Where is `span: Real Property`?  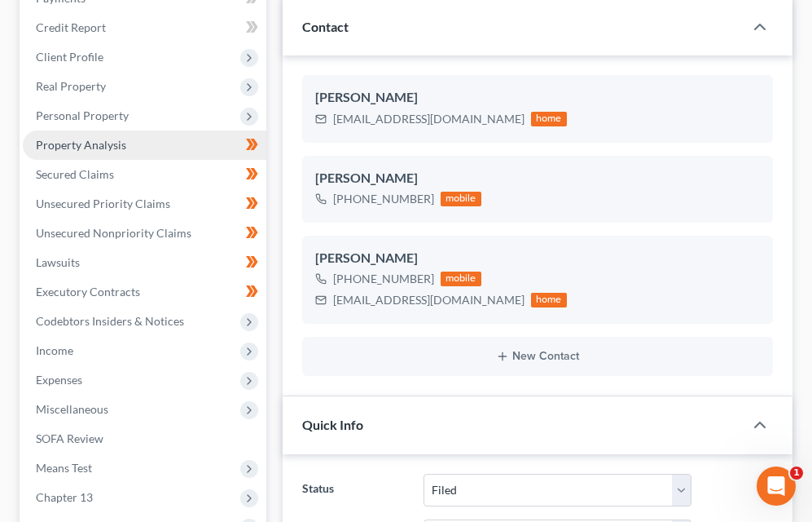 span: Real Property is located at coordinates (71, 85).